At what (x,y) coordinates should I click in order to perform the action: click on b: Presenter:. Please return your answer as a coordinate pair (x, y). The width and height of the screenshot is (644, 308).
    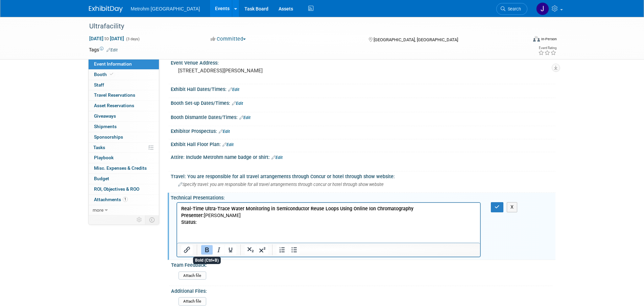
    Looking at the image, I should click on (15, 12).